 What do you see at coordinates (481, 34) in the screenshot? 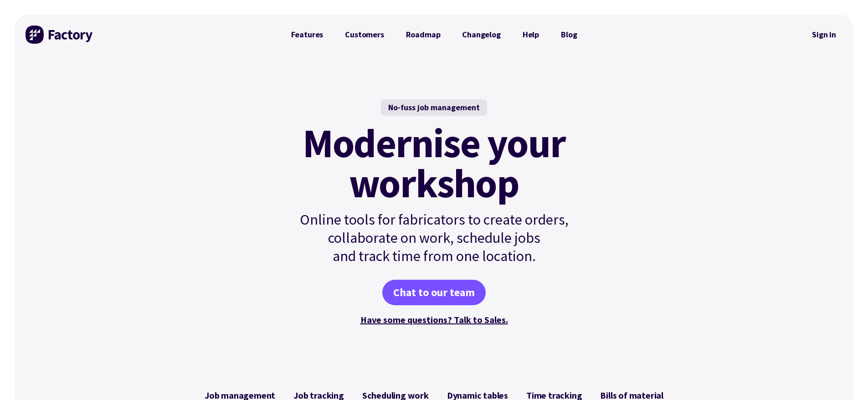
I see `a: Changelog` at bounding box center [481, 34].